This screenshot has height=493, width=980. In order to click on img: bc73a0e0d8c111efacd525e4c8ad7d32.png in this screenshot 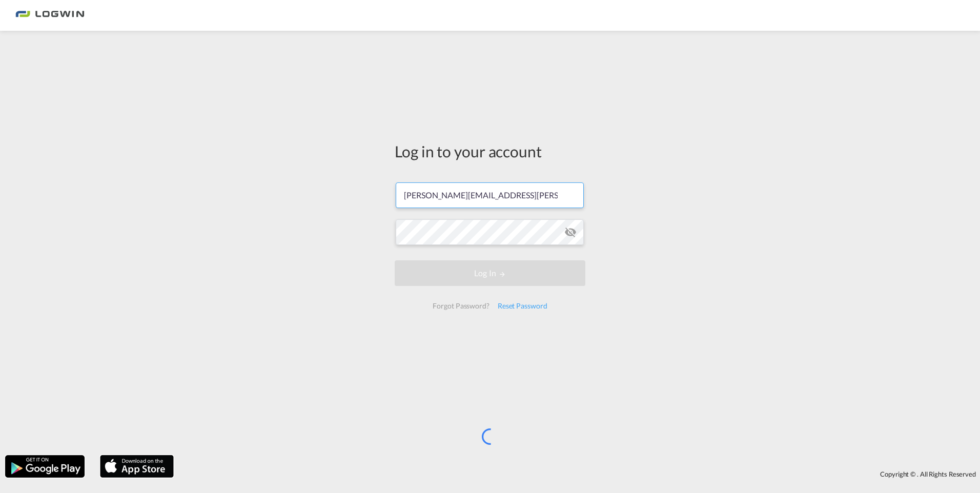, I will do `click(50, 15)`.